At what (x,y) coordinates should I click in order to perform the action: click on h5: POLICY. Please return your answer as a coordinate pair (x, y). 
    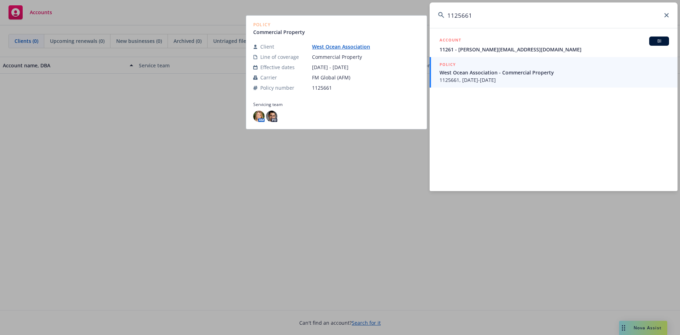
    Looking at the image, I should click on (448, 64).